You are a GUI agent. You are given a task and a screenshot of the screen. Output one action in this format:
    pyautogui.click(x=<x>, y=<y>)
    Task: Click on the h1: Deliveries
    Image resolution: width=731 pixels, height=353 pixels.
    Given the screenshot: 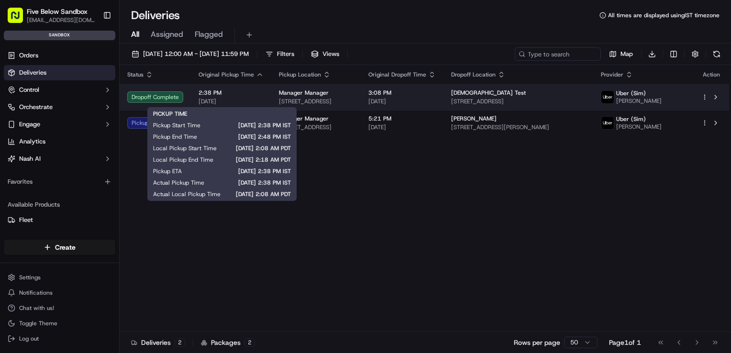 What is the action you would take?
    pyautogui.click(x=155, y=15)
    